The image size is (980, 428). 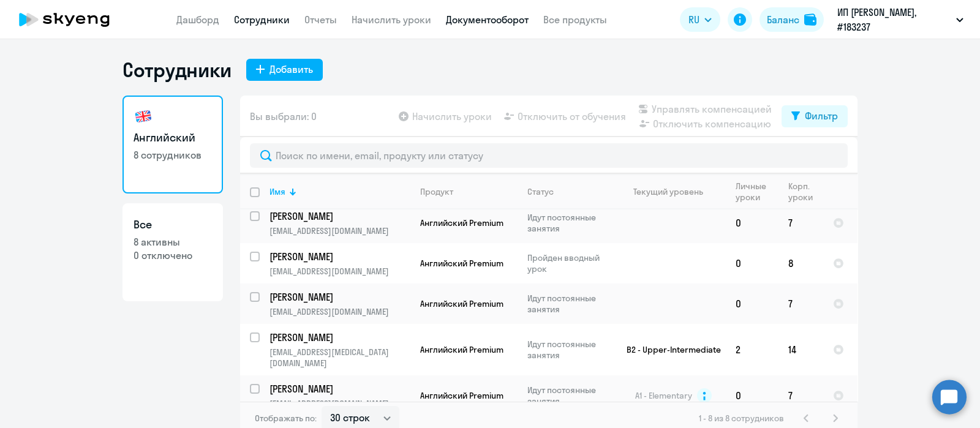 I want to click on button: Добавить, so click(x=284, y=70).